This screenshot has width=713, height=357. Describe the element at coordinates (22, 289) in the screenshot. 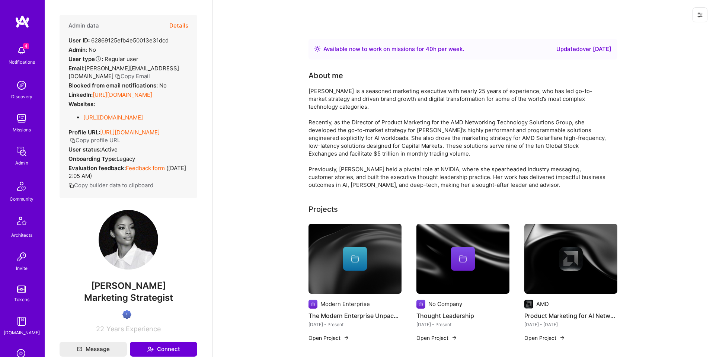

I see `img: tokens` at that location.